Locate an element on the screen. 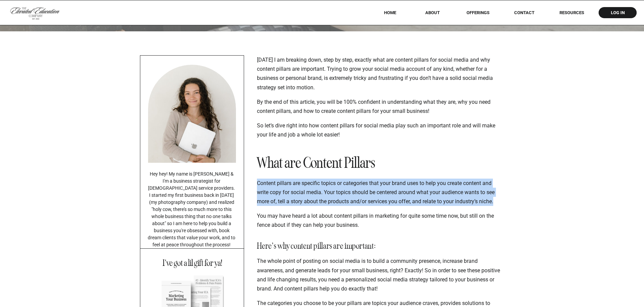  p: So let’s dive right into how content pillars for social media play such an important role and wil... is located at coordinates (379, 130).